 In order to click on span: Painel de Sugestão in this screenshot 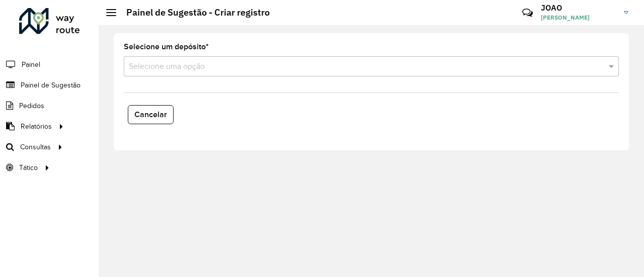, I will do `click(51, 85)`.